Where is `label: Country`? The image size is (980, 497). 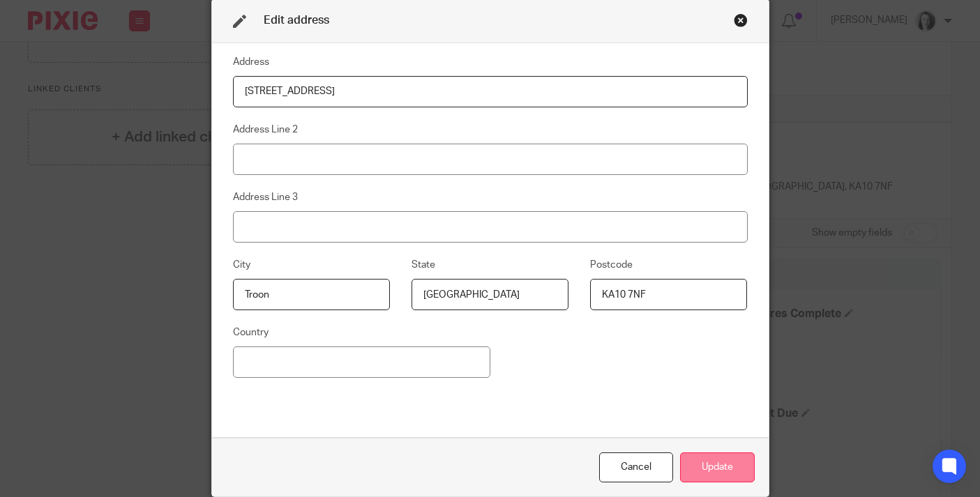 label: Country is located at coordinates (250, 332).